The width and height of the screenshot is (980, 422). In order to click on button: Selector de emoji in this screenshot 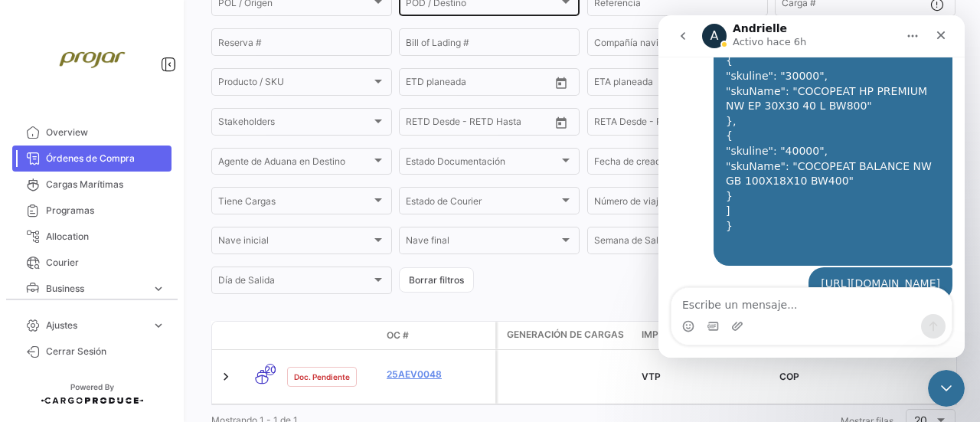, I will do `click(30, 311)`.